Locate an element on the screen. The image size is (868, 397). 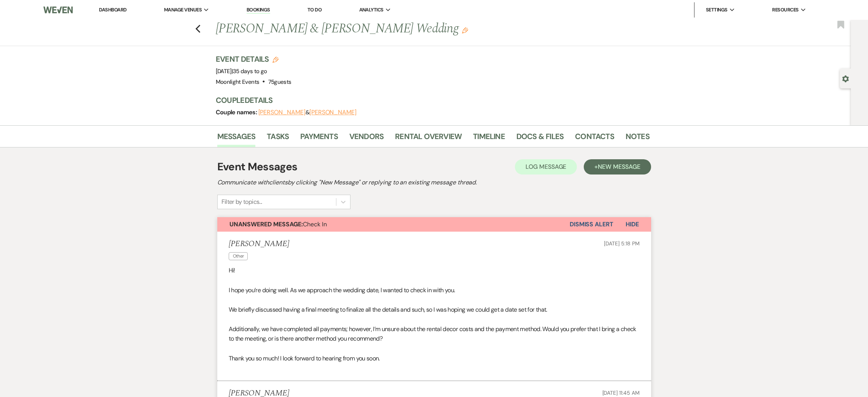
button: Open lead details is located at coordinates (846, 78).